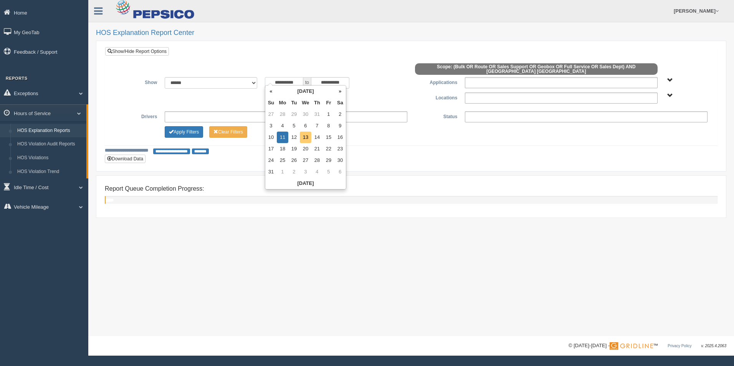 This screenshot has height=366, width=734. Describe the element at coordinates (340, 137) in the screenshot. I see `td: 16` at that location.